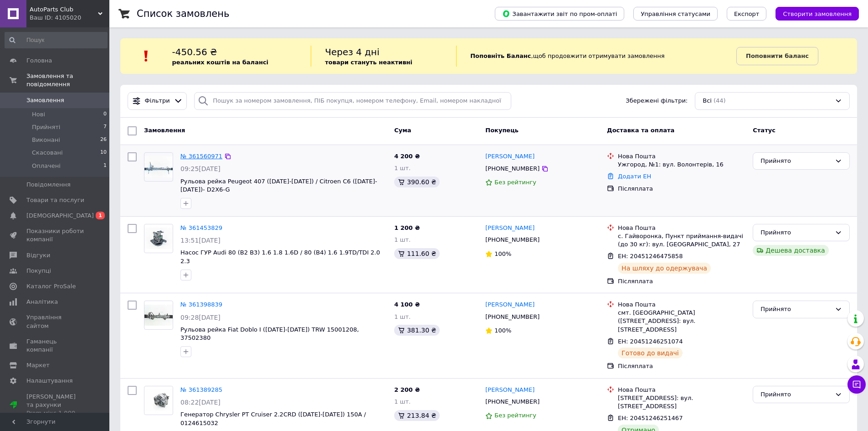 This screenshot has height=431, width=868. Describe the element at coordinates (201, 227) in the screenshot. I see `a: № 361453829` at that location.